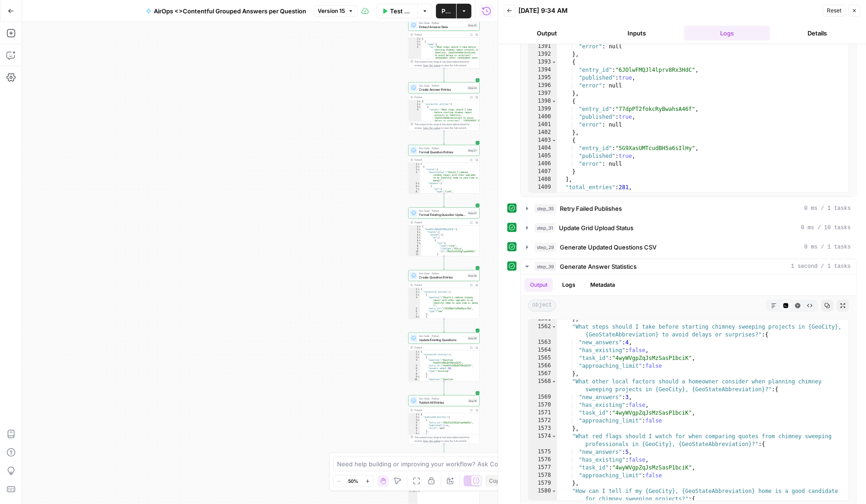  I want to click on span: Toggle code folding, rows 1 through 114, so click(419, 352).